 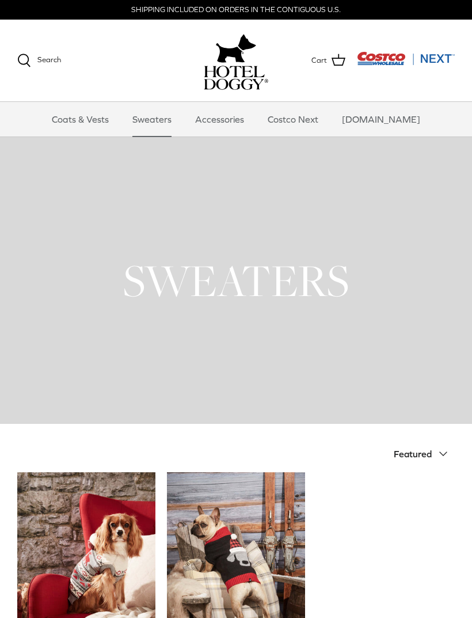 I want to click on a: Search, so click(x=39, y=60).